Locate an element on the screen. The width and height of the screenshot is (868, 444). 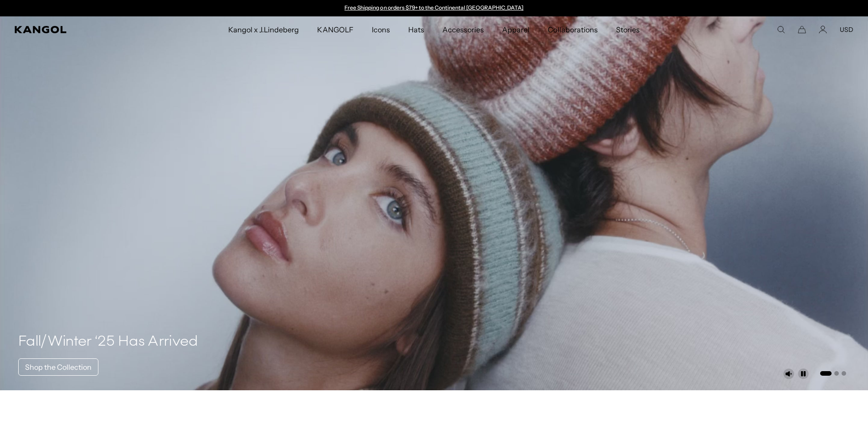
a: Hats is located at coordinates (416, 30).